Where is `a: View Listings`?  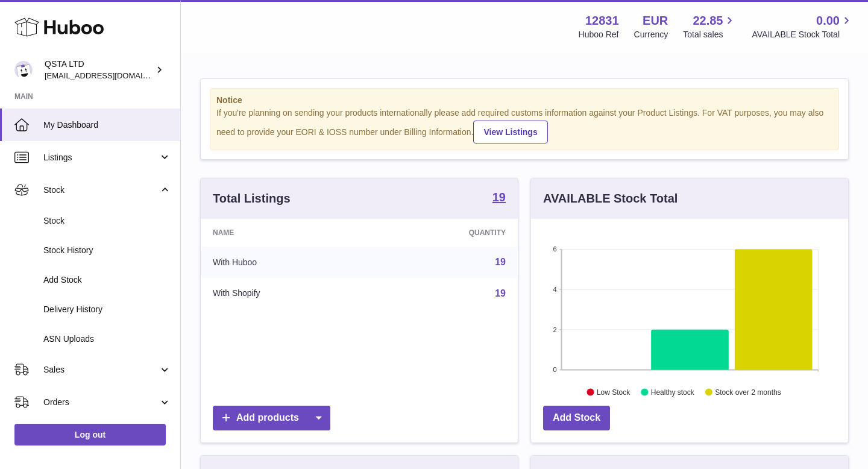 a: View Listings is located at coordinates (510, 132).